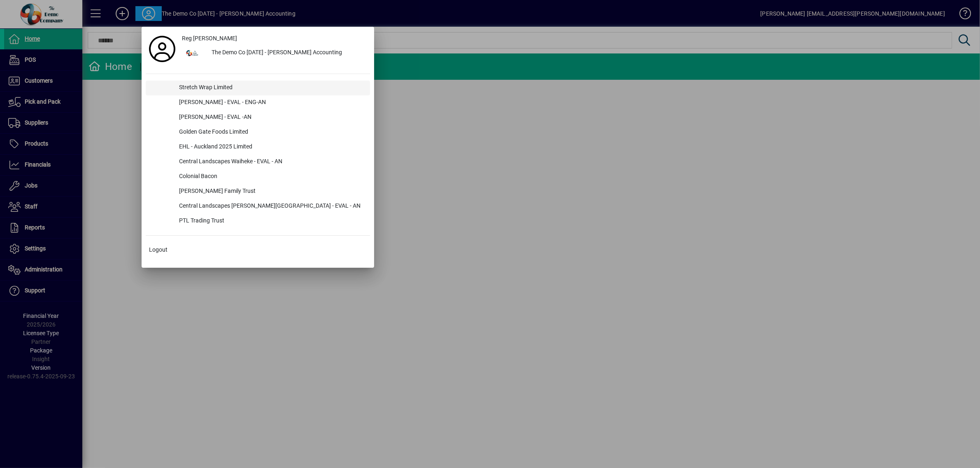 This screenshot has width=980, height=468. I want to click on div: Stretch Wrap Limited, so click(271, 88).